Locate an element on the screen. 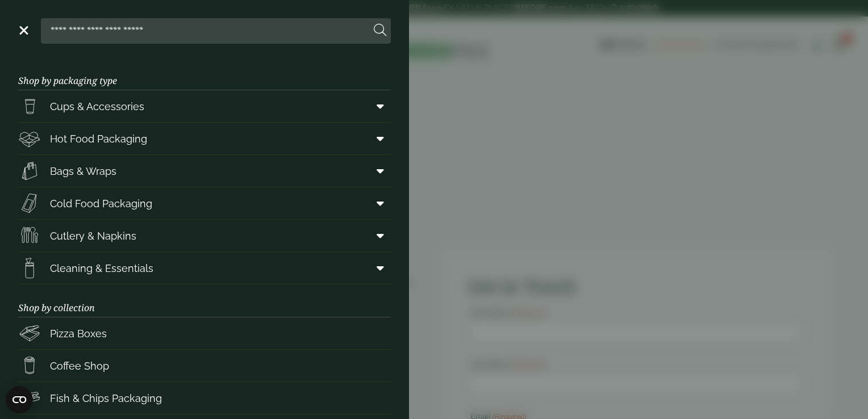 The height and width of the screenshot is (419, 868). span: Hot Food Packaging is located at coordinates (98, 138).